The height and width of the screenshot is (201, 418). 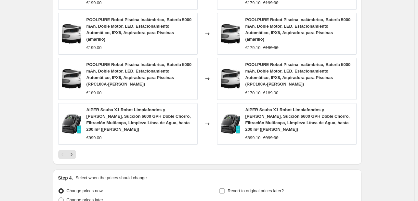 I want to click on div: €189.00, so click(x=94, y=93).